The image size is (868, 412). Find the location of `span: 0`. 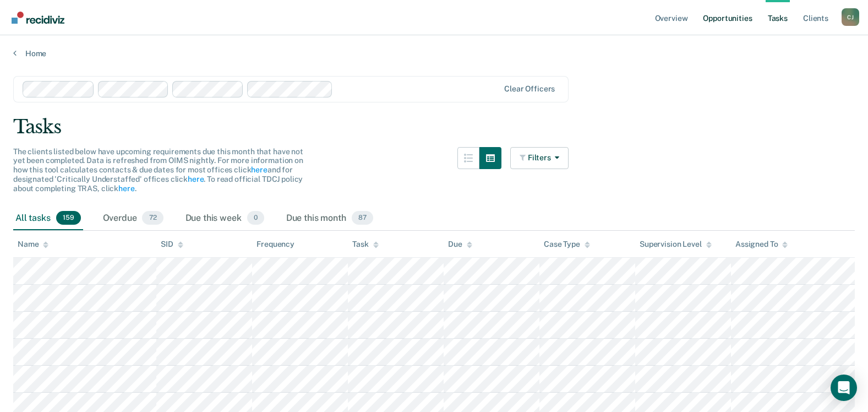

span: 0 is located at coordinates (256, 218).